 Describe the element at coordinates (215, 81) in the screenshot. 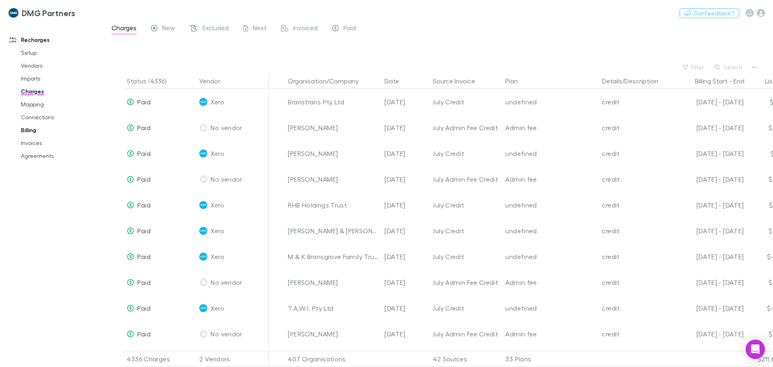

I see `button: Vendor` at that location.